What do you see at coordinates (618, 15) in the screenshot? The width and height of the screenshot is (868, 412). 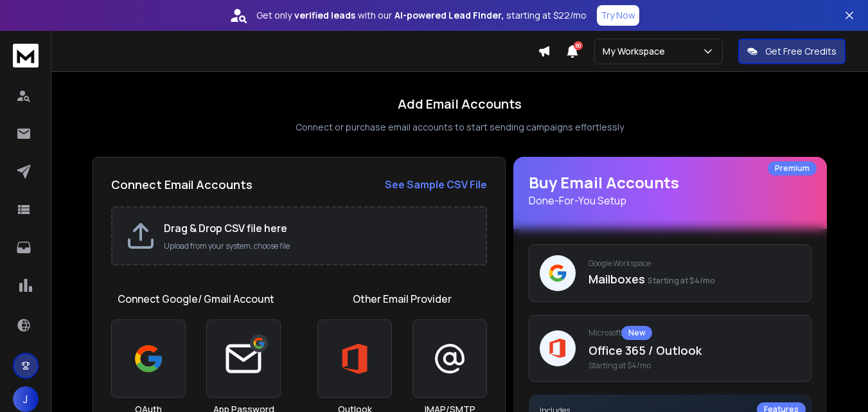 I see `button: Try Now` at bounding box center [618, 15].